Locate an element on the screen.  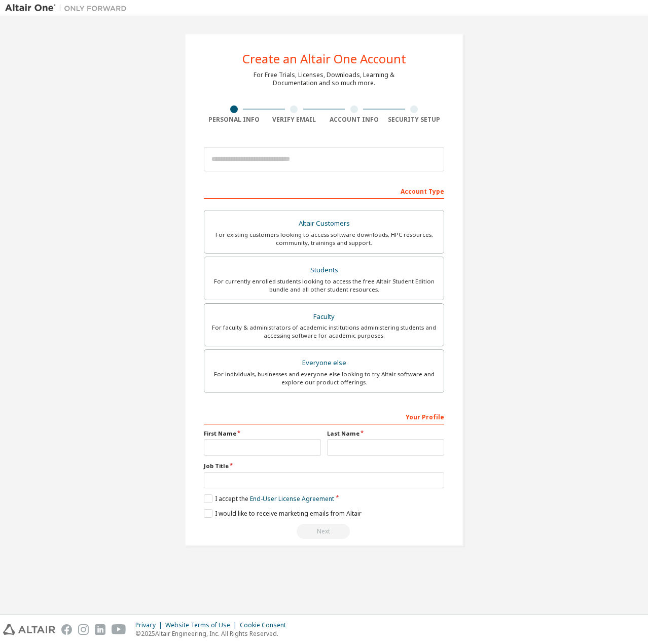
div: For existing customers looking to access software downloads, HPC resources, community, trainings ... is located at coordinates (324, 239).